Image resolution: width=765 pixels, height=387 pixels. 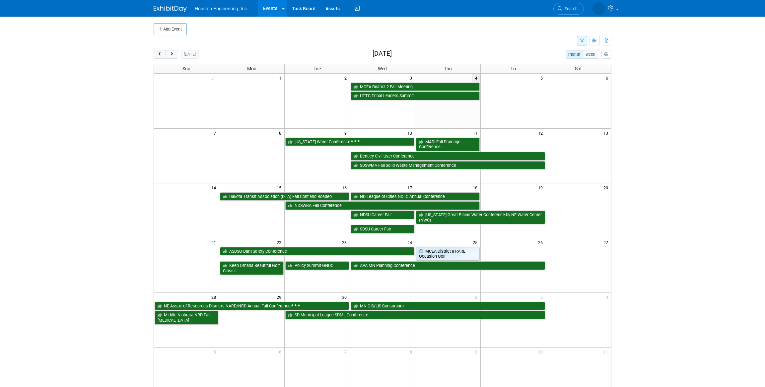 I want to click on button: Add Event, so click(x=170, y=29).